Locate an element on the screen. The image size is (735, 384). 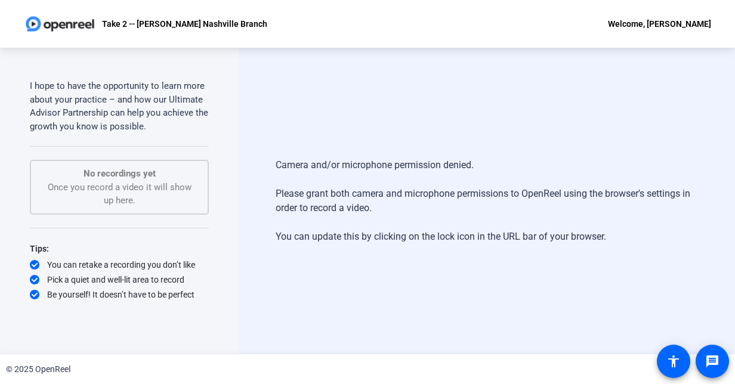
img: OpenReel logo is located at coordinates (60, 24).